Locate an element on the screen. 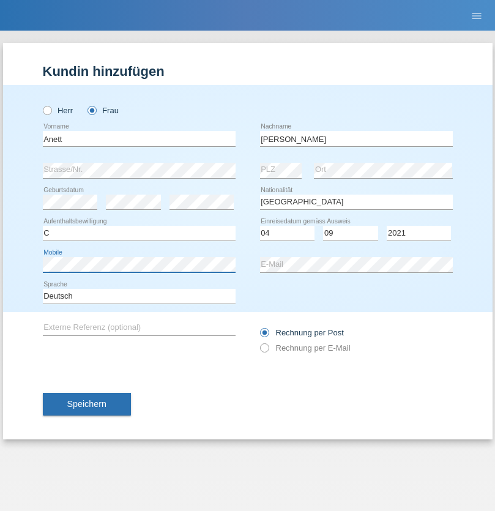 The height and width of the screenshot is (511, 495). label: Herr is located at coordinates (58, 110).